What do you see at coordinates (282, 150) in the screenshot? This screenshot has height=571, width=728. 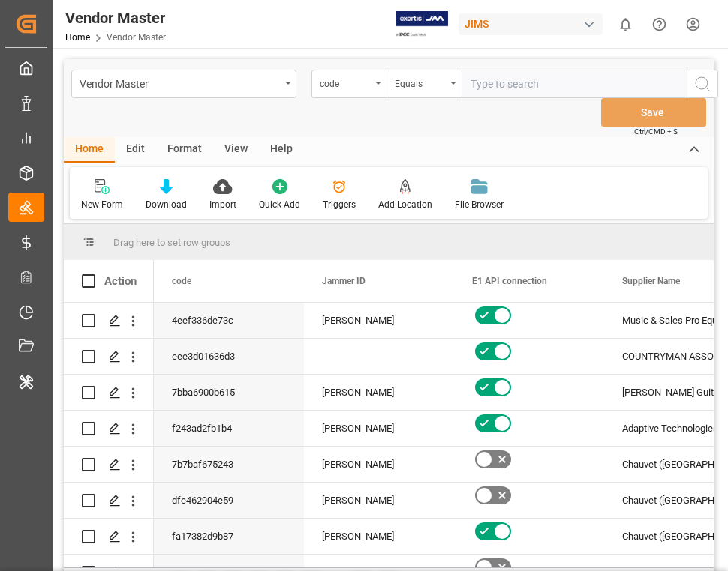 I see `div: Help` at bounding box center [282, 150].